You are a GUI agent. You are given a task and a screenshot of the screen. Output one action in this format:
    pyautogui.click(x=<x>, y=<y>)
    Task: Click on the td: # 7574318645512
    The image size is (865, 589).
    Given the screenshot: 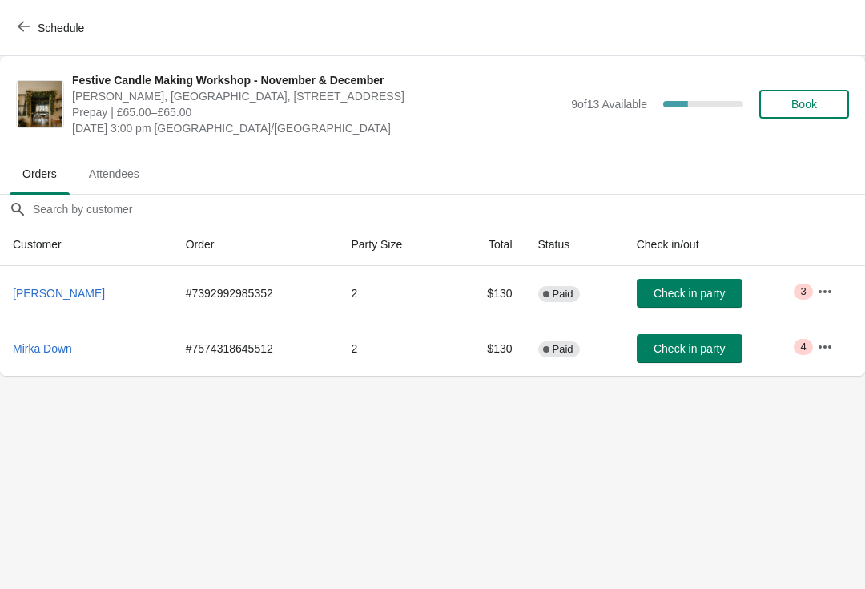 What is the action you would take?
    pyautogui.click(x=255, y=348)
    